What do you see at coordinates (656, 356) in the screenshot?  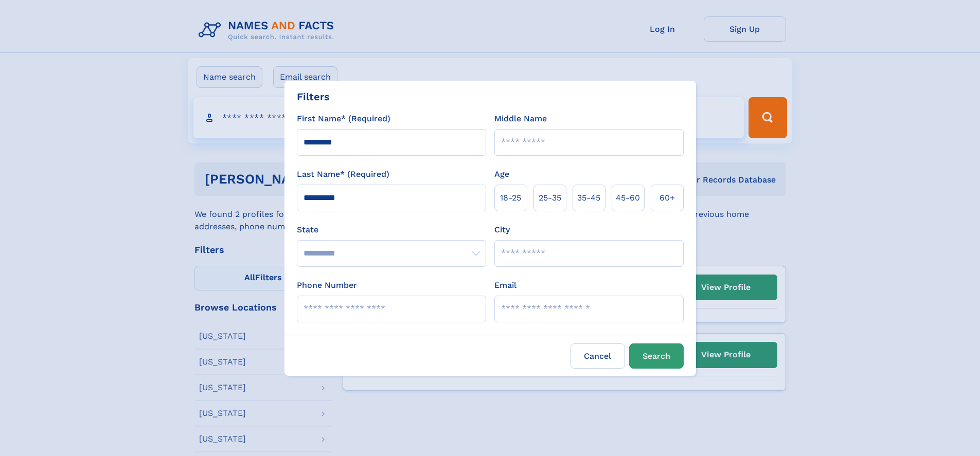 I see `button: Search` at bounding box center [656, 356].